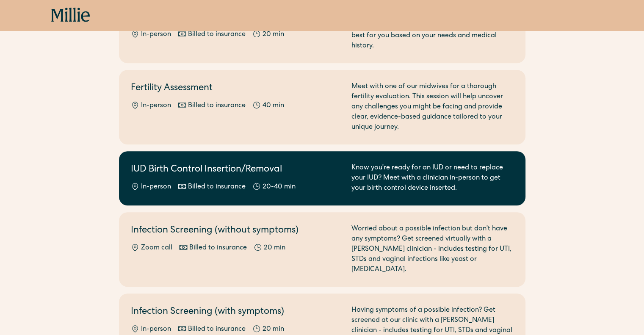 The image size is (644, 335). I want to click on div: Meet with us in-person to review all the birth control methods and help you decide which one is b..., so click(432, 31).